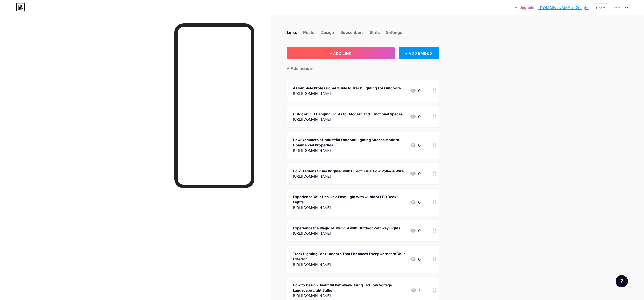 The width and height of the screenshot is (644, 300). What do you see at coordinates (419, 53) in the screenshot?
I see `div: + ADD EMBED` at bounding box center [419, 53].